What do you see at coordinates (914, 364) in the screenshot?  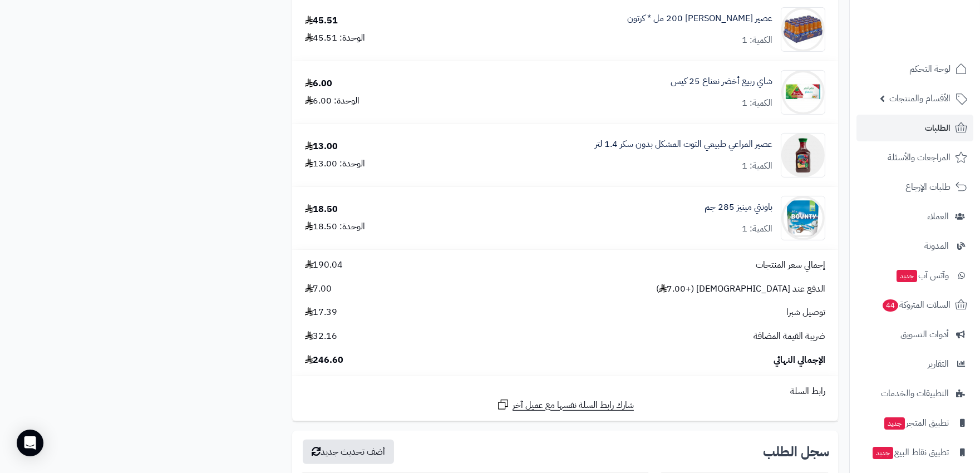 I see `a: التقارير` at bounding box center [914, 364].